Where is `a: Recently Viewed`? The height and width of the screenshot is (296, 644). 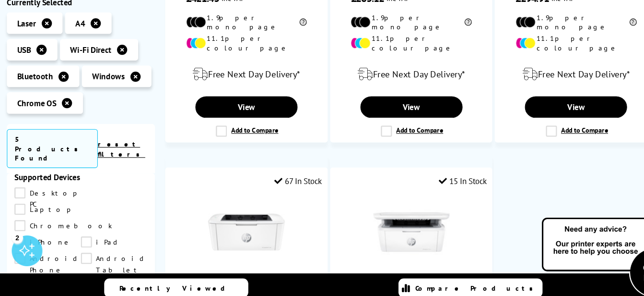 a: Recently Viewed is located at coordinates (169, 282).